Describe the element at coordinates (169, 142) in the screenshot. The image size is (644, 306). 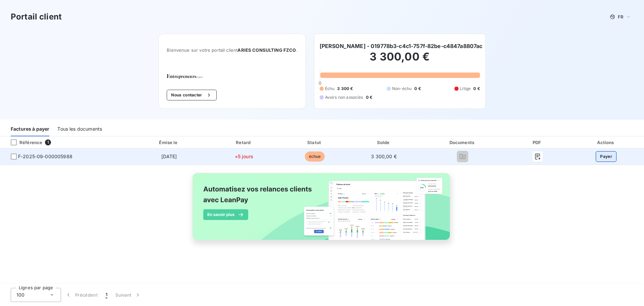
I see `div: Émise le` at that location.